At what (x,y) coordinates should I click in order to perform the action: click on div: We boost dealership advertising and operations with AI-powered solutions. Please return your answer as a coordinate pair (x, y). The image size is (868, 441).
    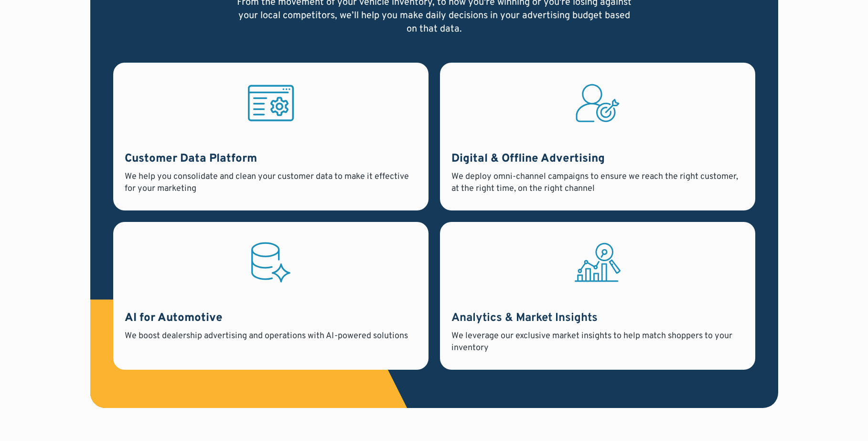
    Looking at the image, I should click on (271, 336).